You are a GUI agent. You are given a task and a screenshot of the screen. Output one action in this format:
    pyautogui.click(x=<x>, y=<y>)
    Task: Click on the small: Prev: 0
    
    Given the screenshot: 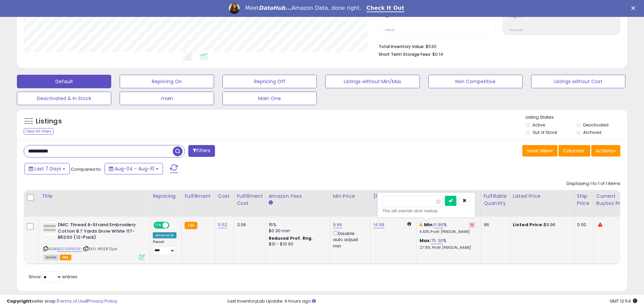 What is the action you would take?
    pyautogui.click(x=390, y=30)
    